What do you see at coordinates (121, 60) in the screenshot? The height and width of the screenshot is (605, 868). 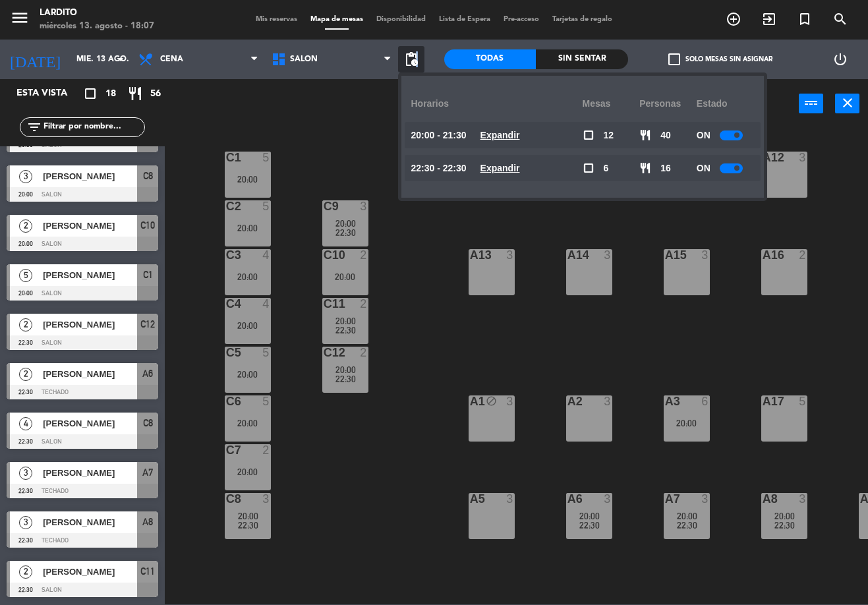 I see `i: arrow_drop_down` at bounding box center [121, 60].